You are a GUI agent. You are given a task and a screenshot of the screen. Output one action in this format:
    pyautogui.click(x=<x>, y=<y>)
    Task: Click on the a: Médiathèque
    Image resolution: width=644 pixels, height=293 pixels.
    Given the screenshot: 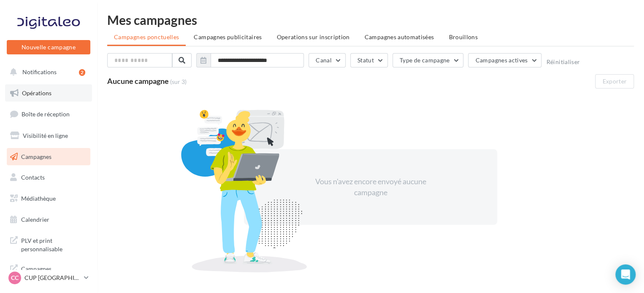 What is the action you would take?
    pyautogui.click(x=49, y=198)
    